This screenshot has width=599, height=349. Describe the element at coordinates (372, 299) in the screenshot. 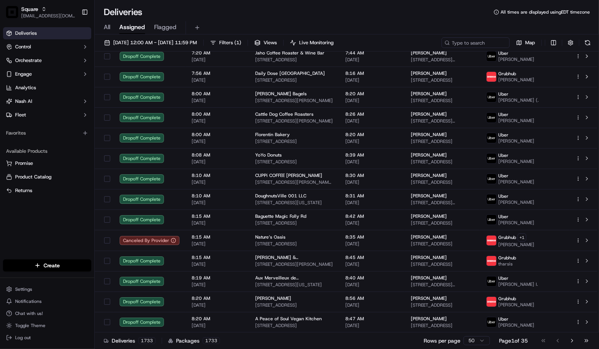

I see `span: 8:56 AM` at that location.